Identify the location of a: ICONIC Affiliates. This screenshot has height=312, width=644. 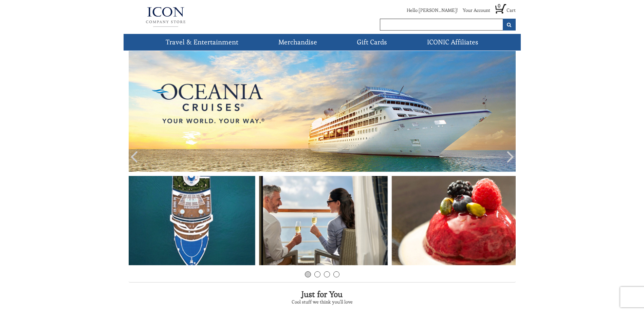
(452, 42).